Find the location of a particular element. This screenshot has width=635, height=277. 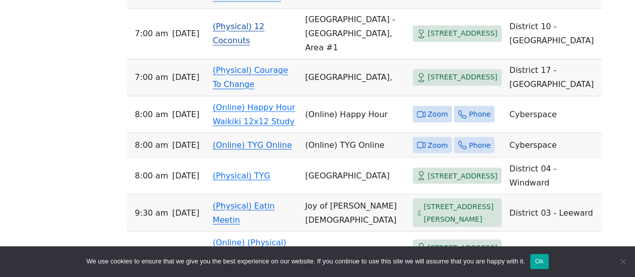

a: (Physical) 12 Coconuts is located at coordinates (239, 33).